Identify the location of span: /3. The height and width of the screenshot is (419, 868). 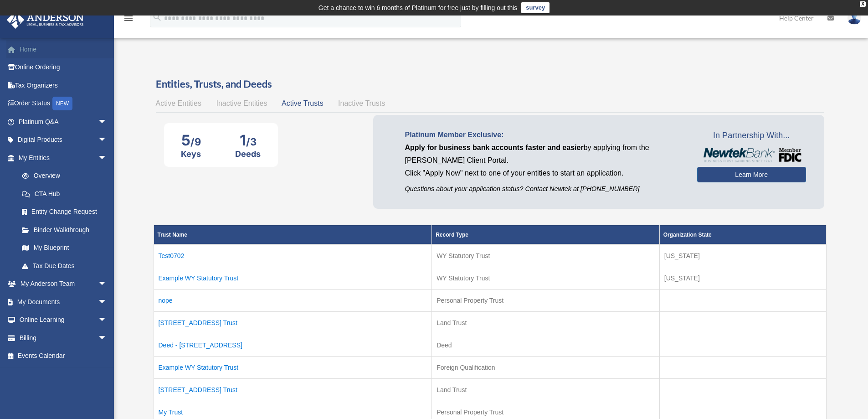
(251, 141).